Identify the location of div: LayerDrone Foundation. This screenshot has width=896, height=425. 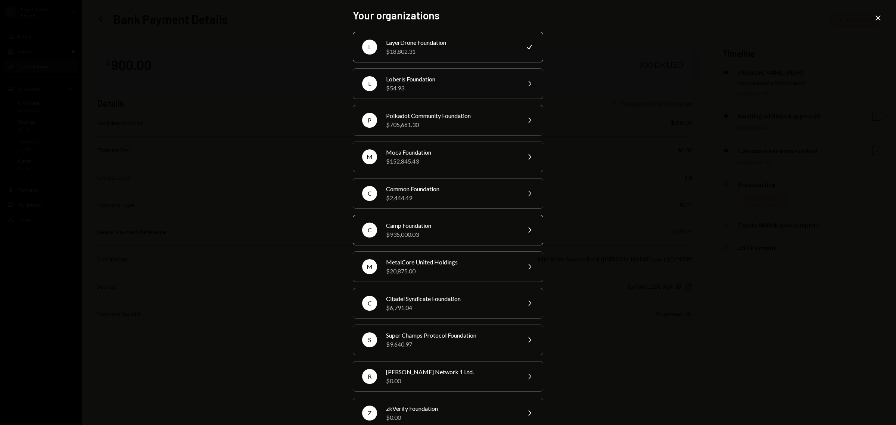
(451, 43).